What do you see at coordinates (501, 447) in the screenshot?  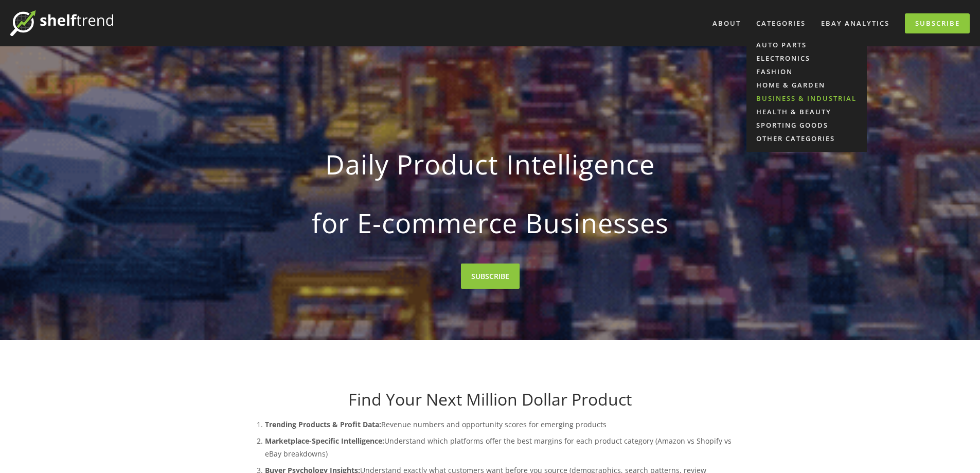 I see `p: Understand which platforms offer the best margins for each product category (Amazon vs Shopify vs...` at bounding box center [501, 447].